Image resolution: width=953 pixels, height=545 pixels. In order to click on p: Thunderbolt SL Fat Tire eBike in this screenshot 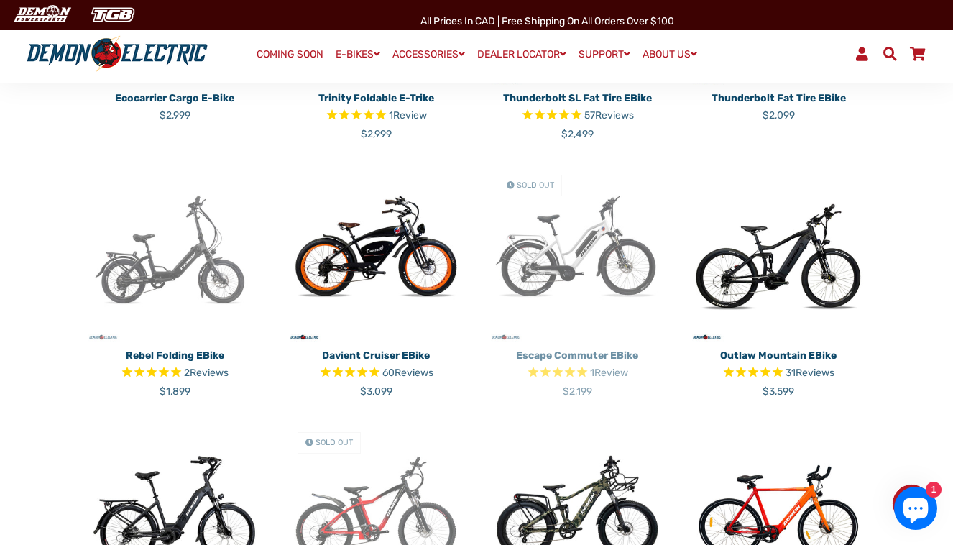, I will do `click(577, 98)`.